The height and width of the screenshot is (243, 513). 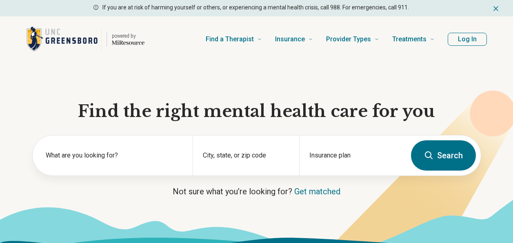 What do you see at coordinates (496, 8) in the screenshot?
I see `button: Dismiss` at bounding box center [496, 8].